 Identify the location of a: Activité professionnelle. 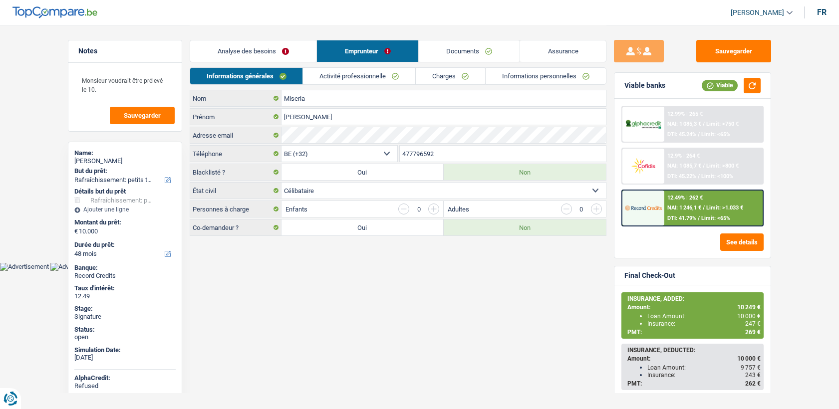
(359, 76).